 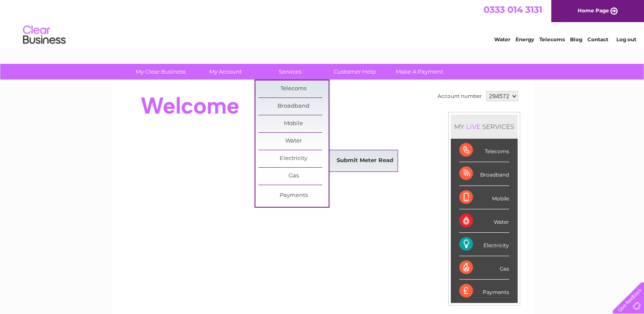 What do you see at coordinates (484, 126) in the screenshot?
I see `div: MY SERVICES` at bounding box center [484, 126].